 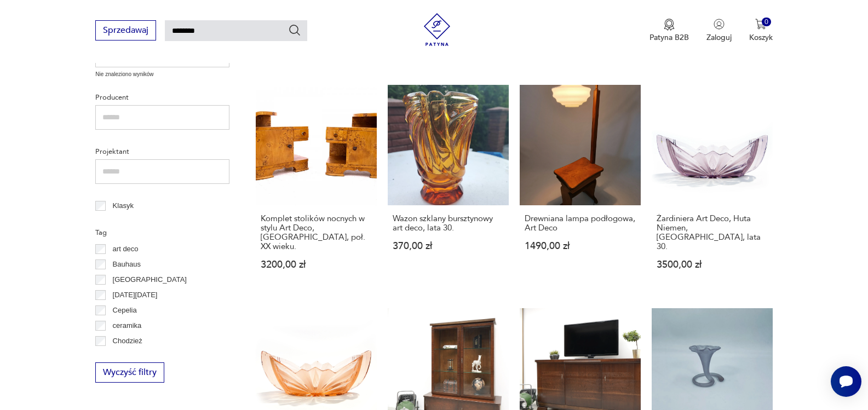 I want to click on a: Sprzedawaj, so click(x=126, y=31).